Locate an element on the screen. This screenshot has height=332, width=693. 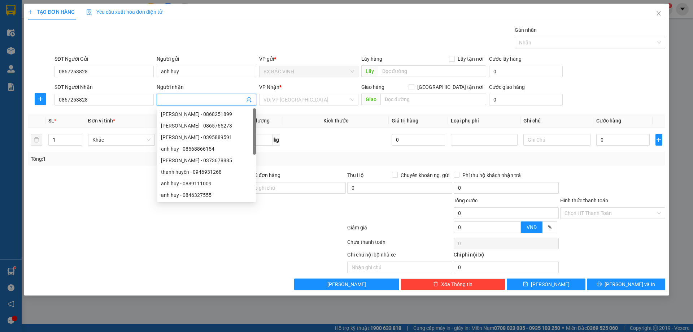
label: Cước lấy hàng is located at coordinates (505, 59).